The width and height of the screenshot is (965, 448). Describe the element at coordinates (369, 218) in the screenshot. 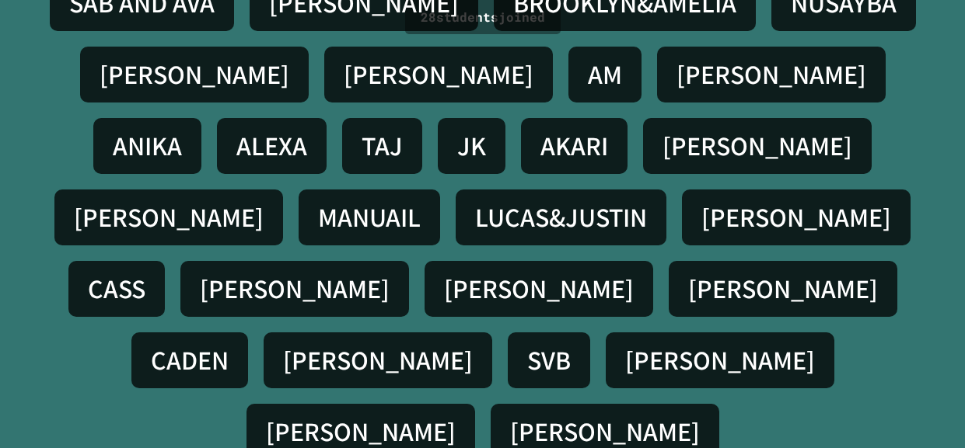

I see `h4: MANUAIL` at that location.